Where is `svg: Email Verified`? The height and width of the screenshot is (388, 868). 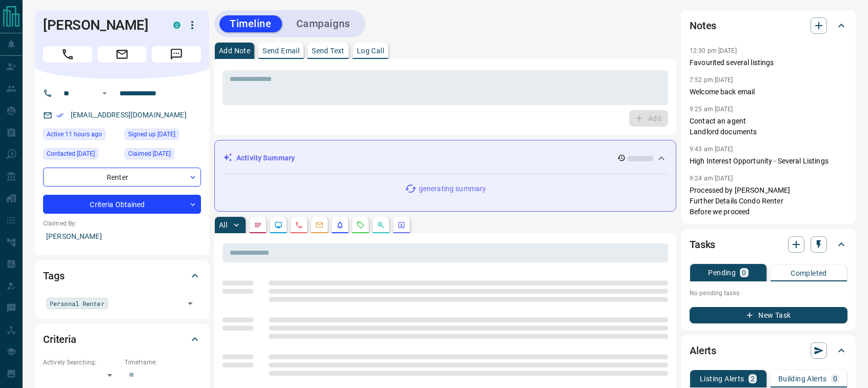 svg: Email Verified is located at coordinates (60, 115).